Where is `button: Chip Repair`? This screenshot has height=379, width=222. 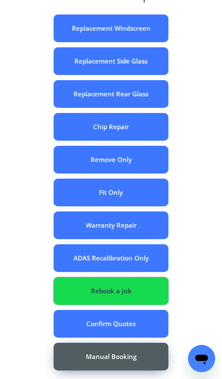 button: Chip Repair is located at coordinates (111, 127).